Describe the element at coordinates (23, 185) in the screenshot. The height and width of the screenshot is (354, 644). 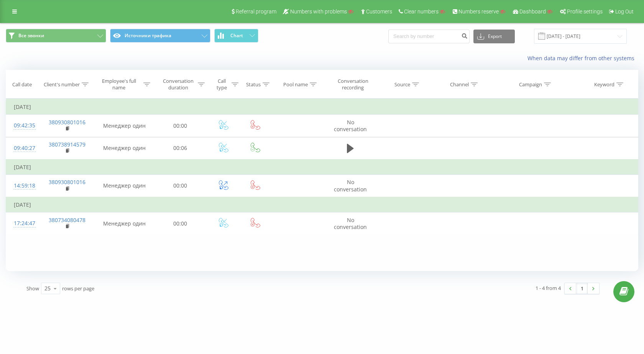
I see `div: 14:59:18` at that location.